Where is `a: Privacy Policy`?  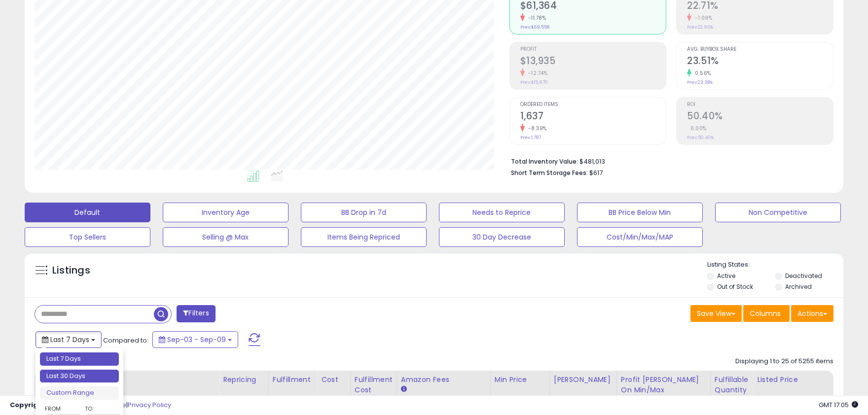
a: Privacy Policy is located at coordinates (149, 405).